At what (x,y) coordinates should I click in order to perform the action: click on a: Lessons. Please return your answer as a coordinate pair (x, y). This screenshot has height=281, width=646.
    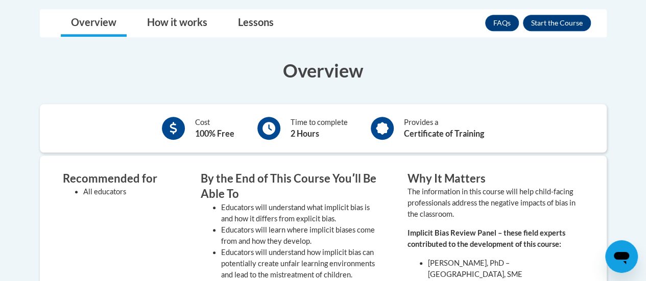
    Looking at the image, I should click on (256, 23).